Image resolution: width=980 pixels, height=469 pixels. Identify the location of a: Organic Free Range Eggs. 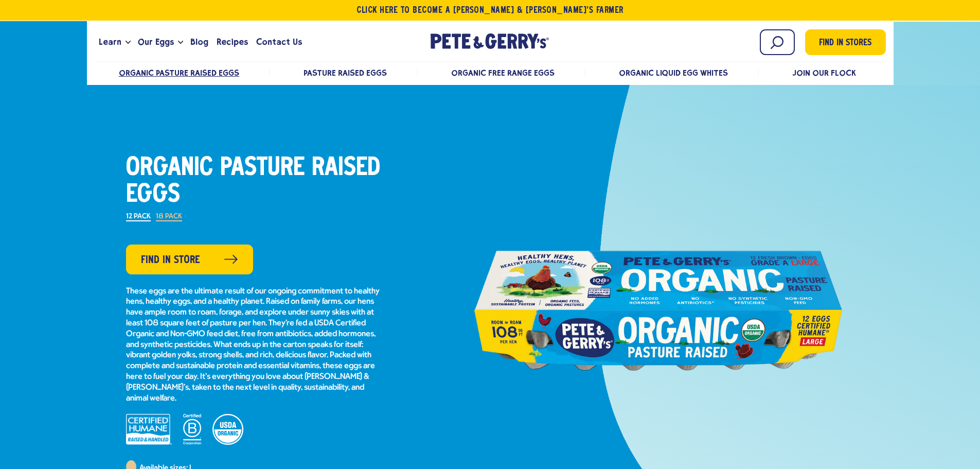
(503, 73).